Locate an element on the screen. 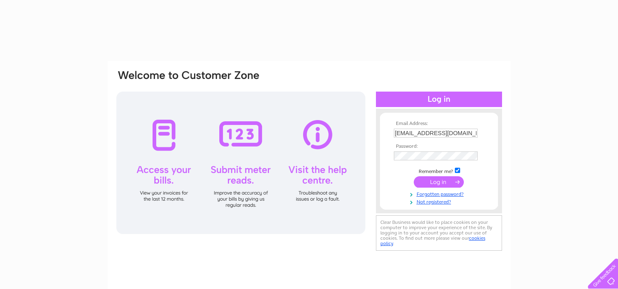 The height and width of the screenshot is (289, 618). a: cookies policy is located at coordinates (433, 241).